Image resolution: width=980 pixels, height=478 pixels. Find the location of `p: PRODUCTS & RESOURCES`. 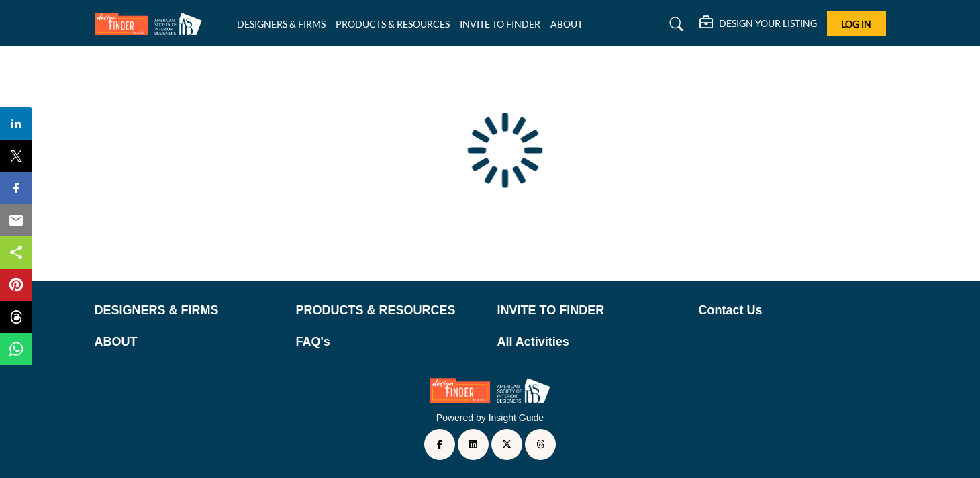

p: PRODUCTS & RESOURCES is located at coordinates (389, 310).